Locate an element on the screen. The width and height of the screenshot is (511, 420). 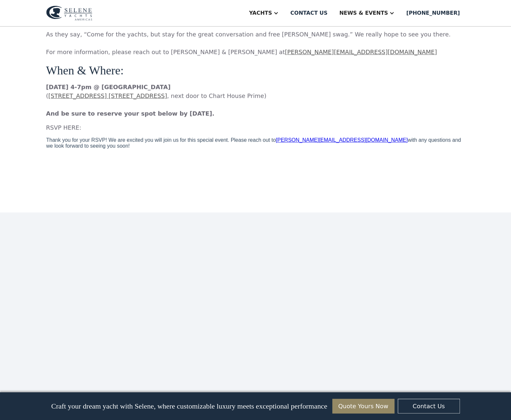
h4: When & Where: is located at coordinates (256, 70).